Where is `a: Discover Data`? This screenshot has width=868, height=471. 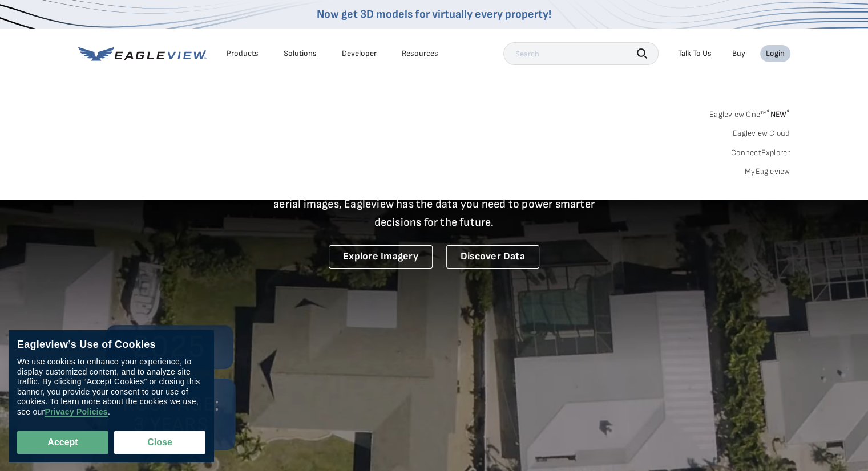 a: Discover Data is located at coordinates (493, 257).